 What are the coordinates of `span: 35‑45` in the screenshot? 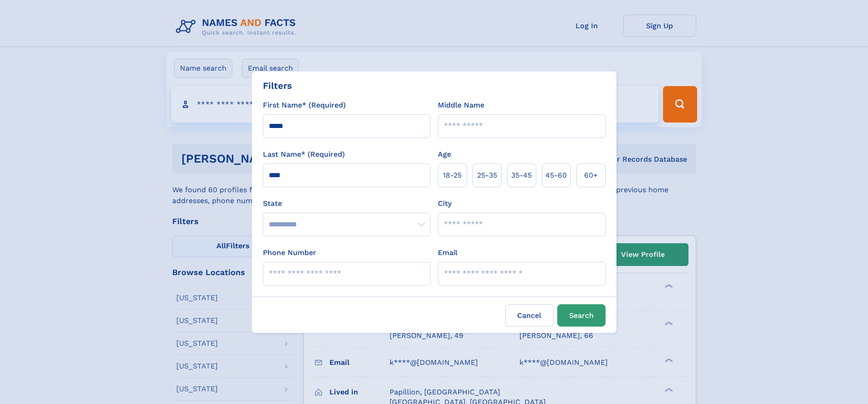 It's located at (521, 176).